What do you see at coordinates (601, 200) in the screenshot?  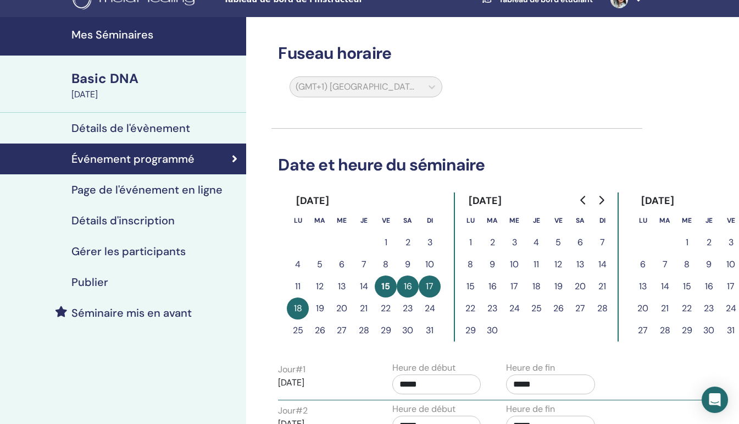 I see `button: Go to next month` at bounding box center [601, 200].